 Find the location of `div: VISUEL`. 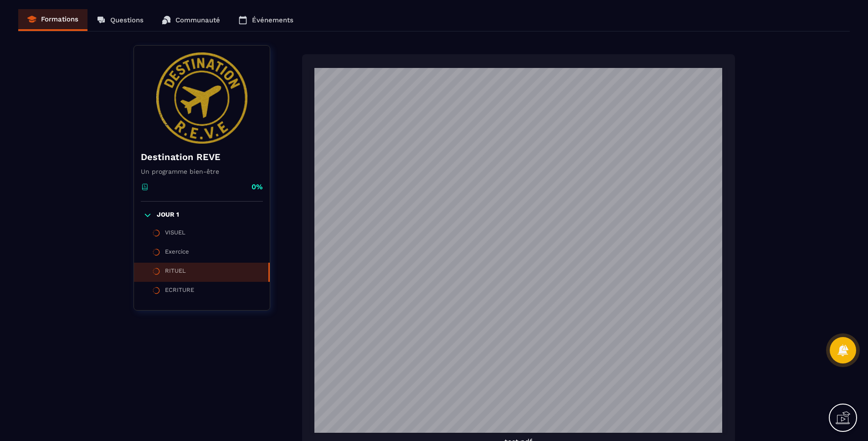

div: VISUEL is located at coordinates (175, 234).